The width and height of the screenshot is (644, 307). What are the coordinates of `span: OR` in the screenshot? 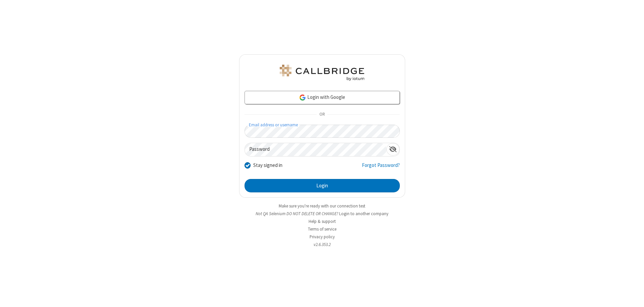 It's located at (322, 115).